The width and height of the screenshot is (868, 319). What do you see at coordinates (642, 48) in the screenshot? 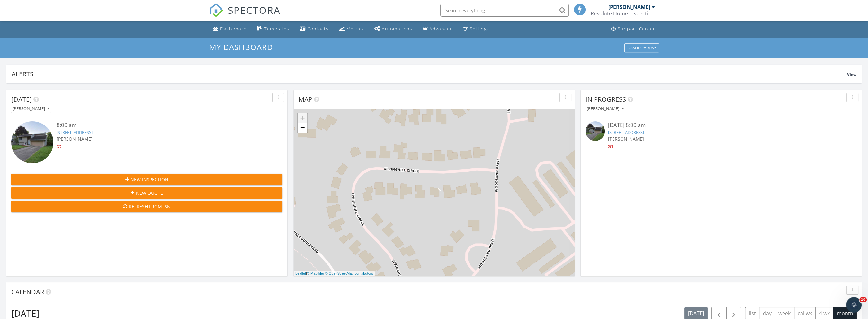
I see `button: Dashboards` at bounding box center [642, 48].